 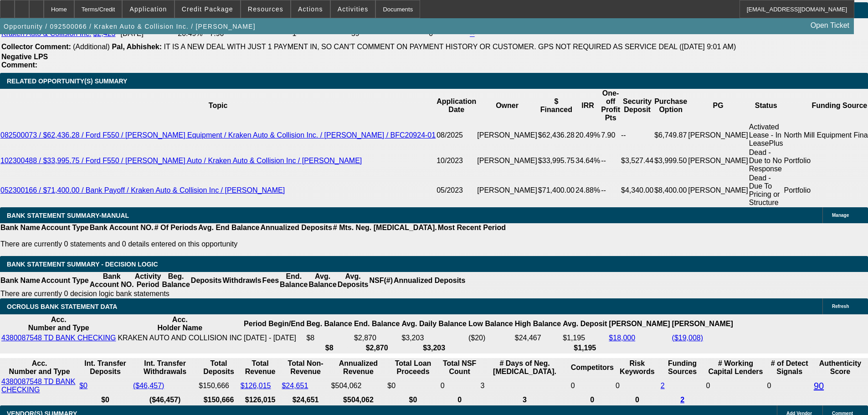 I want to click on td: ($20), so click(x=491, y=338).